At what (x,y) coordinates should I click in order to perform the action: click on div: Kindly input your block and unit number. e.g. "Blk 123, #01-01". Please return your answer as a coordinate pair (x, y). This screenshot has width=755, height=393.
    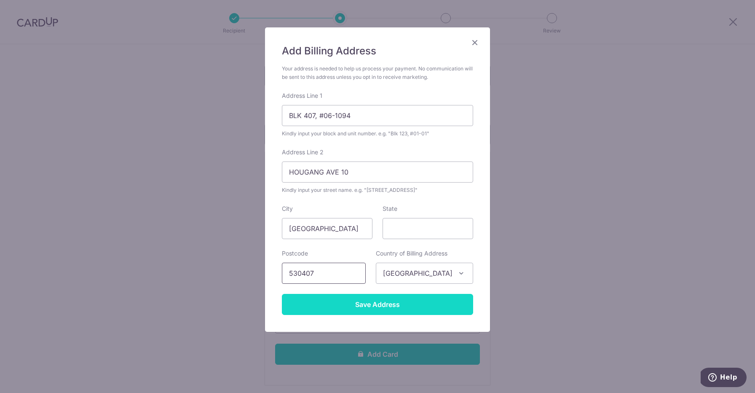
    Looking at the image, I should click on (377, 134).